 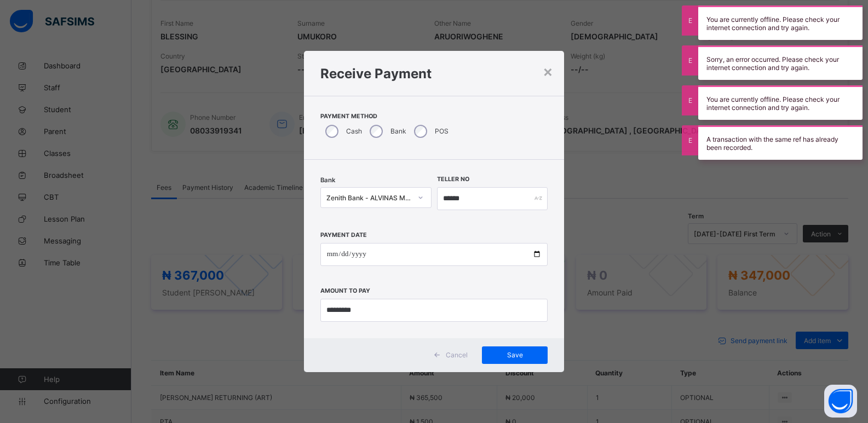 I want to click on label: Amount to pay, so click(x=345, y=291).